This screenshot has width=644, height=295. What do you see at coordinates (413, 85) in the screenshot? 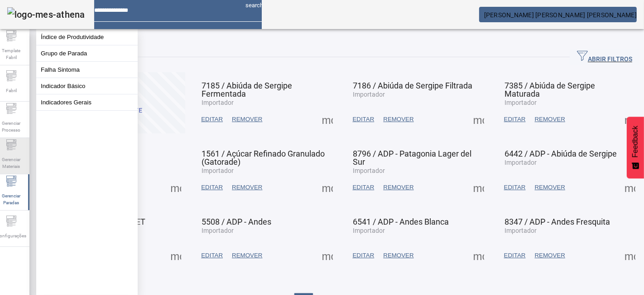
I see `span: 7186 / Abiúda de Sergipe Filtrada` at bounding box center [413, 85].